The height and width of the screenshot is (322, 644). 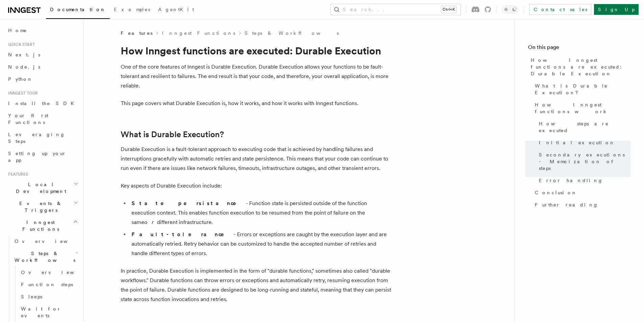 What do you see at coordinates (42, 119) in the screenshot?
I see `a: Your first Functions` at bounding box center [42, 119].